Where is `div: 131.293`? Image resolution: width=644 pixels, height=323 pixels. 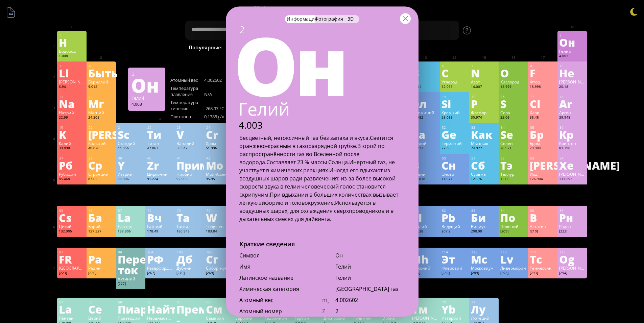 div: 131.293 is located at coordinates (572, 180).